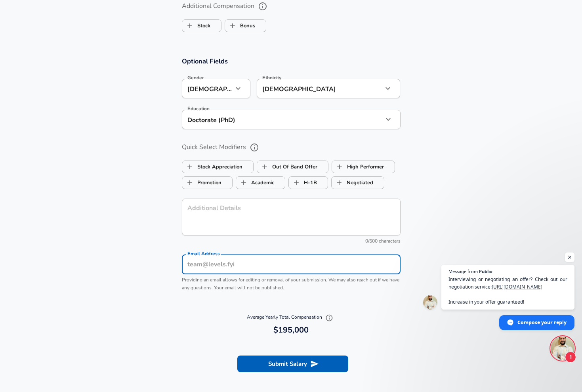 Image resolution: width=582 pixels, height=392 pixels. What do you see at coordinates (207, 183) in the screenshot?
I see `button: PromotionPromotion` at bounding box center [207, 183].